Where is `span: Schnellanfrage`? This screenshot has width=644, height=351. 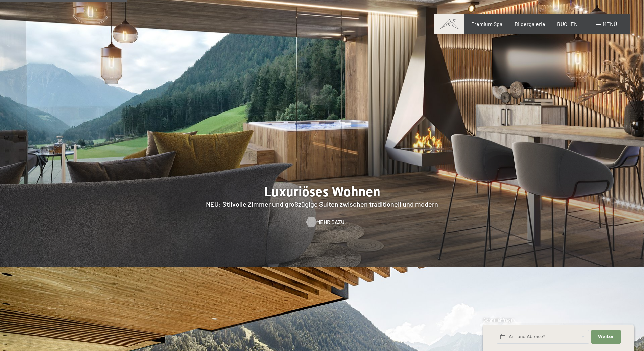 span: Schnellanfrage is located at coordinates (498, 320).